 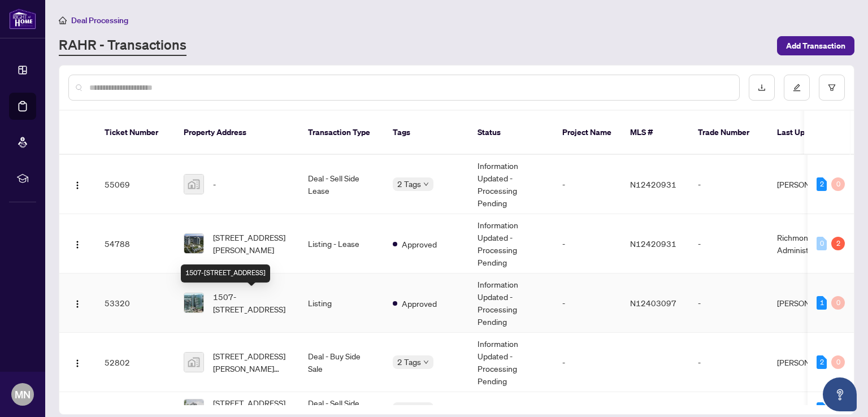 I want to click on td: Deal - Buy Side Sale, so click(x=341, y=362).